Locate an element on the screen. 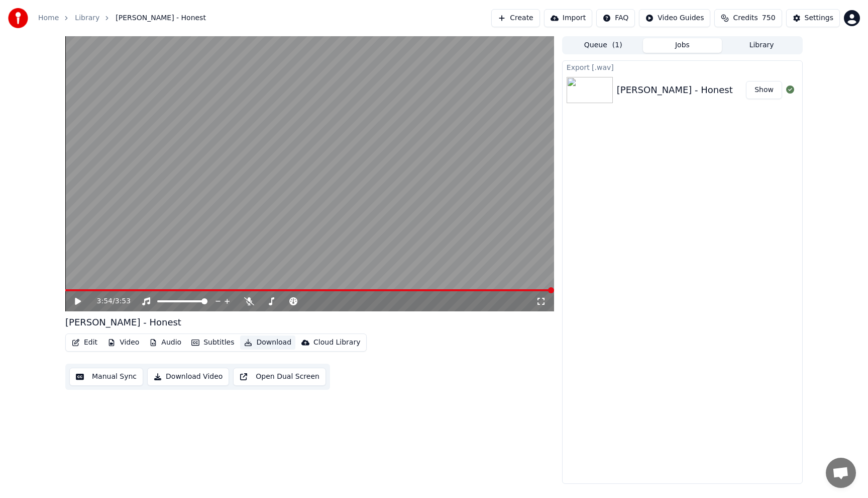  button: Jobs is located at coordinates (683, 45).